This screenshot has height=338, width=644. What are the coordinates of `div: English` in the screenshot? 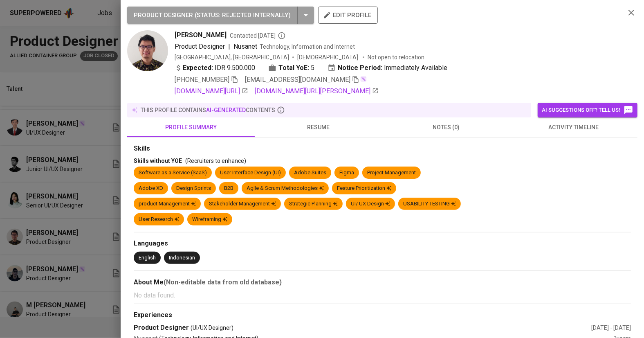 It's located at (147, 258).